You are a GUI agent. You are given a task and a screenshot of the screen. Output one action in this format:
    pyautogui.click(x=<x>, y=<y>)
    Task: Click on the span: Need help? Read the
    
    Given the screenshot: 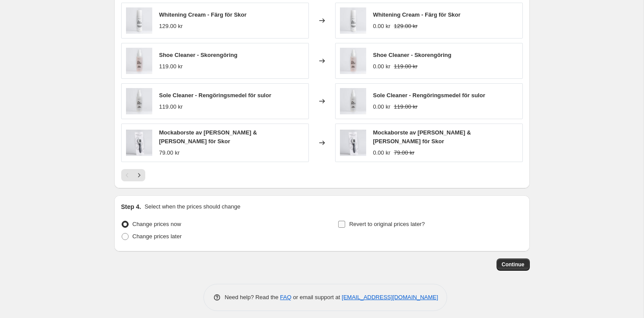 What is the action you would take?
    pyautogui.click(x=252, y=297)
    